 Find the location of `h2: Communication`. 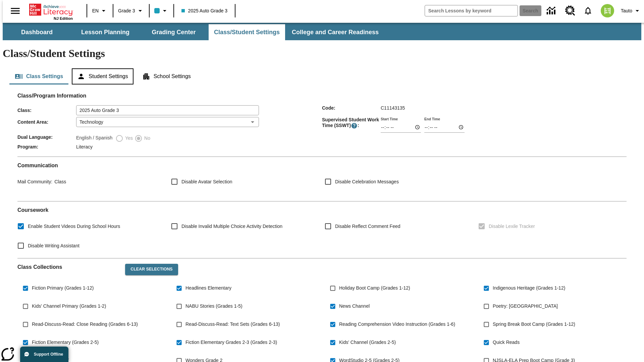

h2: Communication is located at coordinates (322, 165).